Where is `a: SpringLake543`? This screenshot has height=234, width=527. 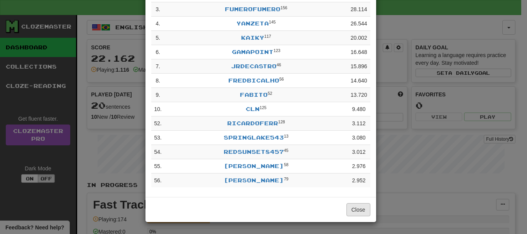
a: SpringLake543 is located at coordinates (254, 137).